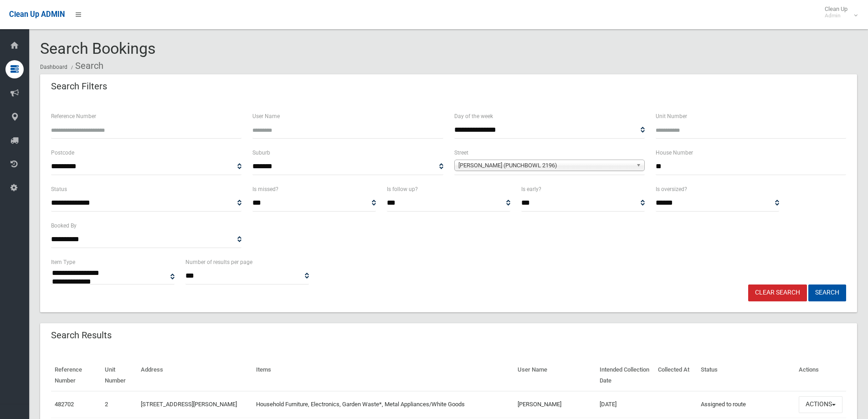  What do you see at coordinates (777, 293) in the screenshot?
I see `a: Clear Search` at bounding box center [777, 293].